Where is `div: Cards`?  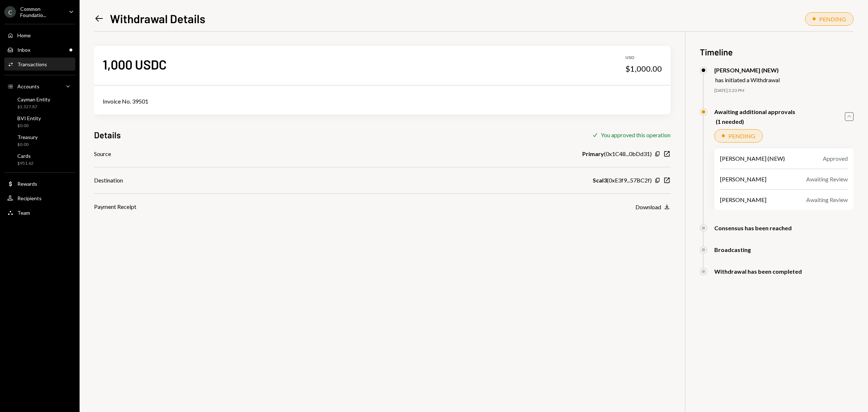 div: Cards is located at coordinates (25, 156).